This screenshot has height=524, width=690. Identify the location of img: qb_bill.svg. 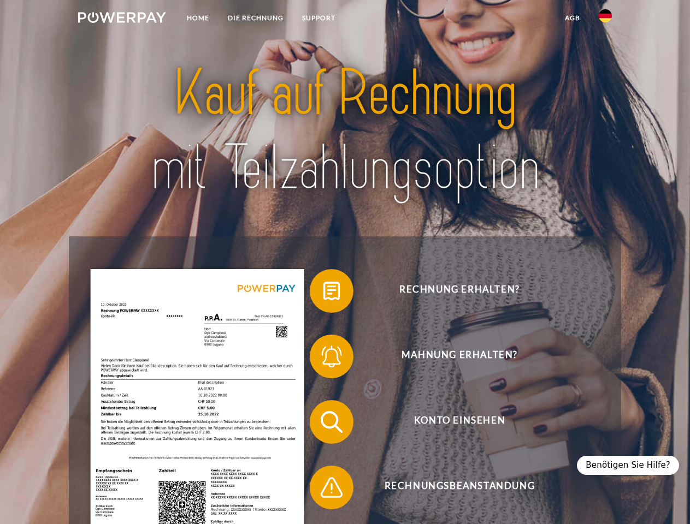
(331, 291).